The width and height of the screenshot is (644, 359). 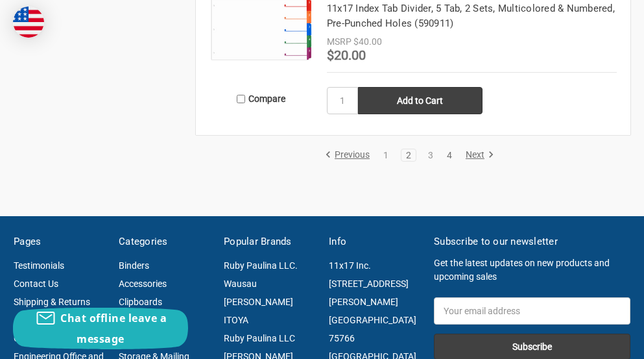 I want to click on input: Your email address, so click(x=532, y=311).